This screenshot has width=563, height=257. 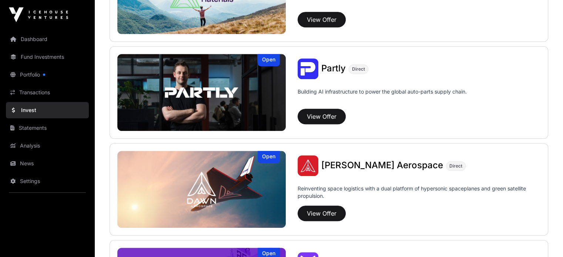 I want to click on a: Analysis, so click(x=47, y=146).